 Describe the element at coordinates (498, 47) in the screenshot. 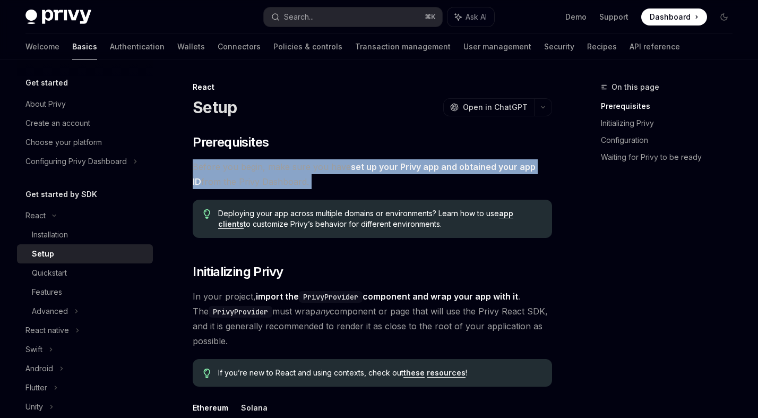

I see `a: User management` at that location.